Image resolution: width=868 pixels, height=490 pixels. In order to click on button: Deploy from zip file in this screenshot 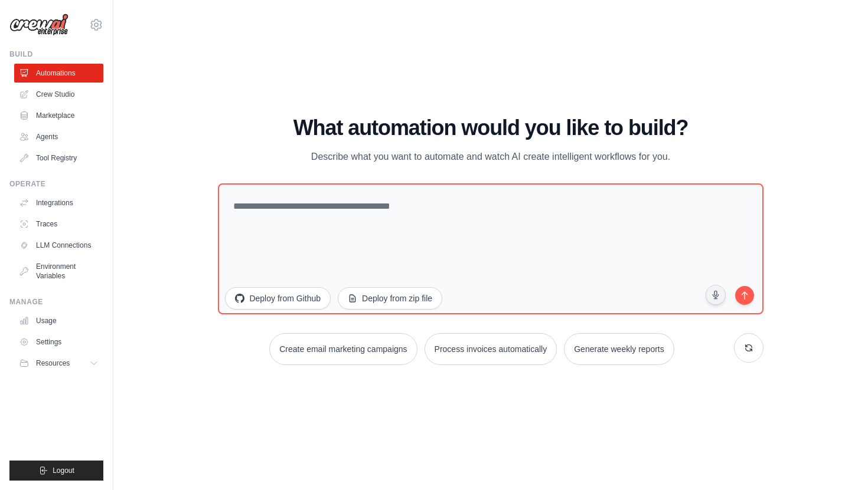, I will do `click(390, 299)`.